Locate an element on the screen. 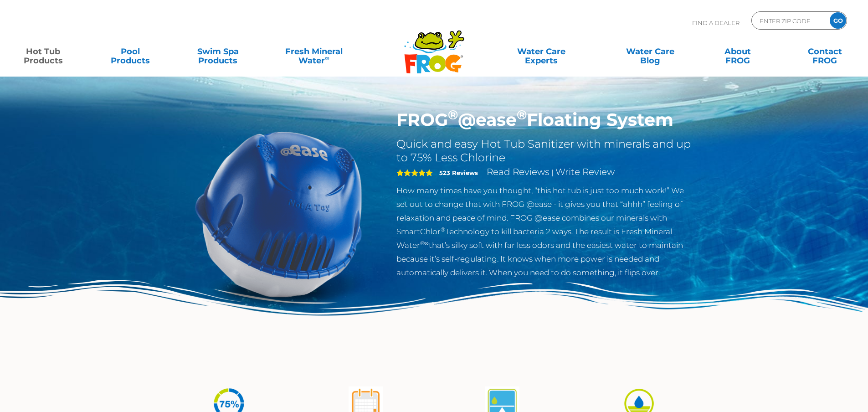 The width and height of the screenshot is (868, 412). a: Fresh MineralWater∞ is located at coordinates (314, 52).